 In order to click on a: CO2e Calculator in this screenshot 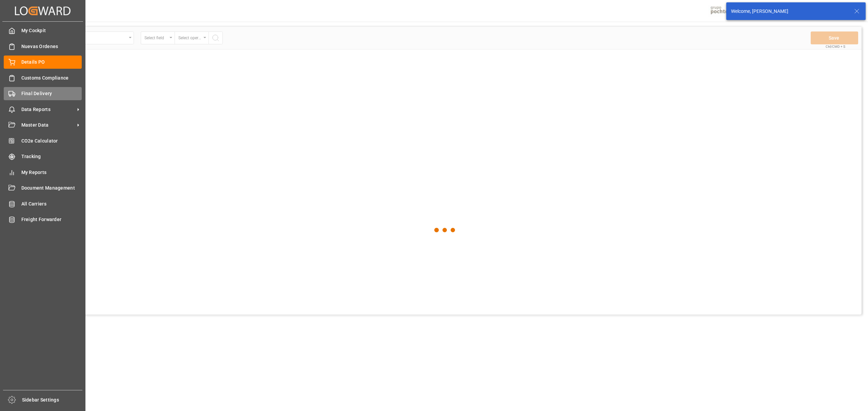, I will do `click(43, 141)`.